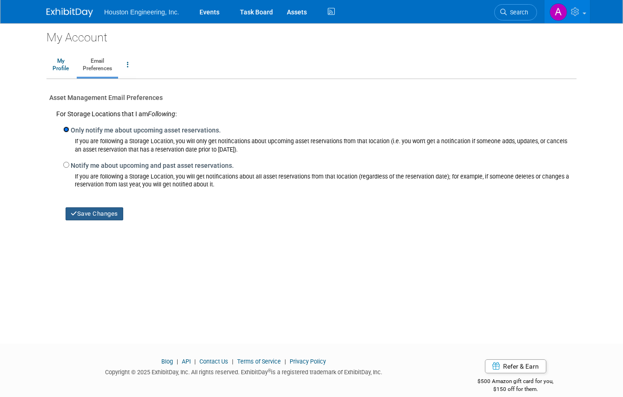 The image size is (623, 397). What do you see at coordinates (315, 114) in the screenshot?
I see `div: For Storage Locations that I am :` at bounding box center [315, 114].